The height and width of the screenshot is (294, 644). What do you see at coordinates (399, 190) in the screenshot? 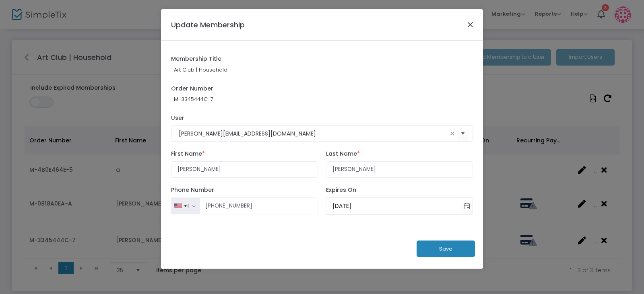
I see `label: Expires On` at bounding box center [399, 190].